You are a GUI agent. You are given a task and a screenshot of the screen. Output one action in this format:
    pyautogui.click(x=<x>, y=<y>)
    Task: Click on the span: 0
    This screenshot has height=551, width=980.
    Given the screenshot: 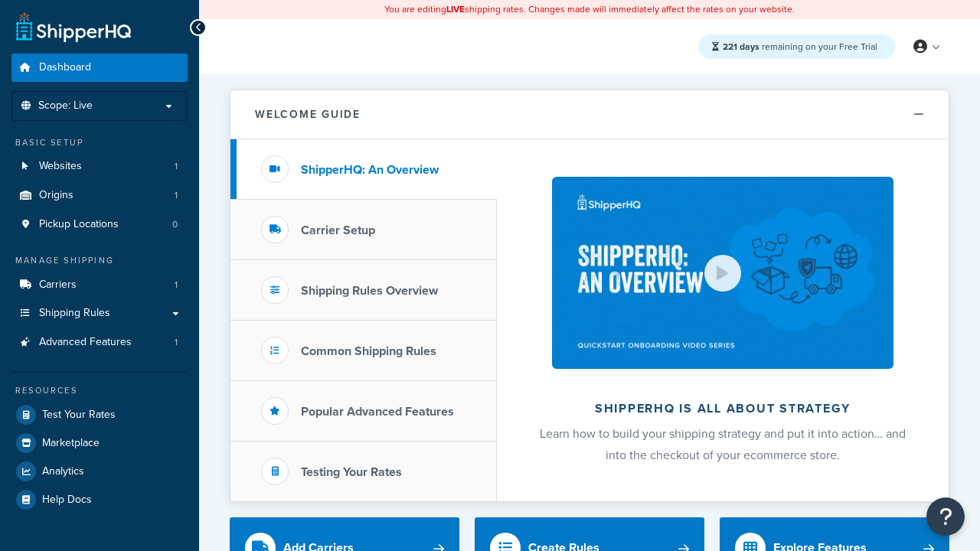 What is the action you would take?
    pyautogui.click(x=174, y=224)
    